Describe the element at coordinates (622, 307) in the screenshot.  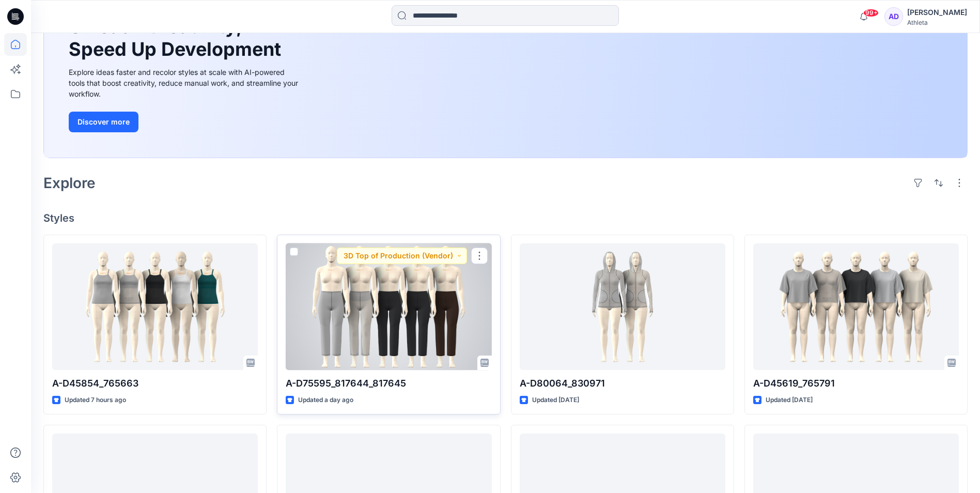
I see `a: A-D80064_830971` at that location.